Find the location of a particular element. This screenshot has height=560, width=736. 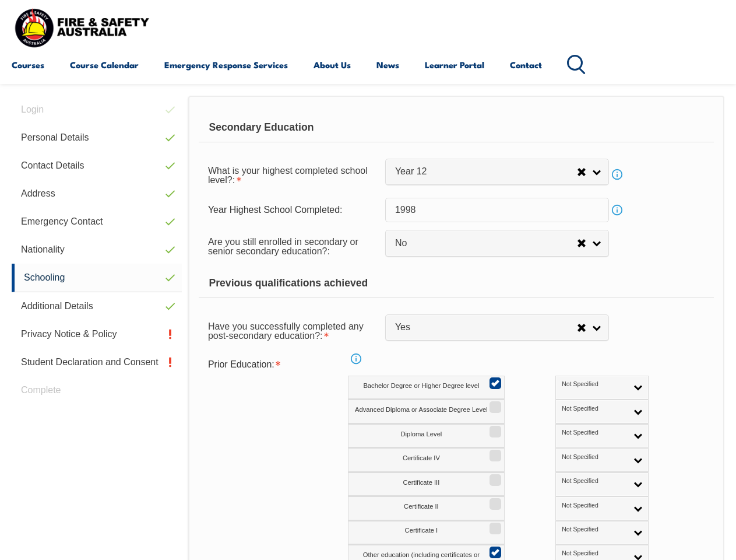

label: Certificate III is located at coordinates (426, 484).